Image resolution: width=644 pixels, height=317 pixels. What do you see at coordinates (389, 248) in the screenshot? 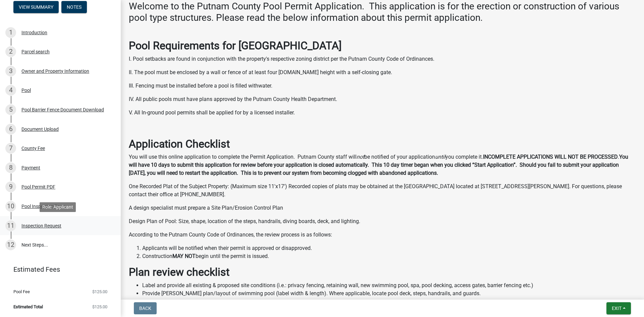
I see `li: Applicants will be notified when their permit is approved or disapproved.` at bounding box center [389, 248].